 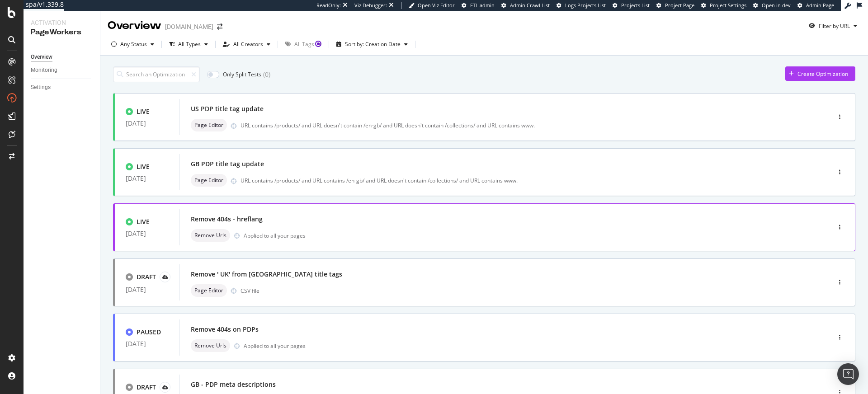 I want to click on div: URL contains /products/ and URL doesn't contain /en-gb/ and URL doesn't contain /collections/ and..., so click(x=516, y=125).